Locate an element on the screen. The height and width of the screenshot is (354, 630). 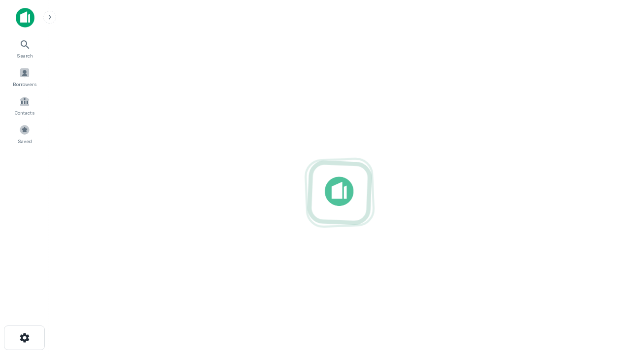
div: Saved is located at coordinates (25, 134).